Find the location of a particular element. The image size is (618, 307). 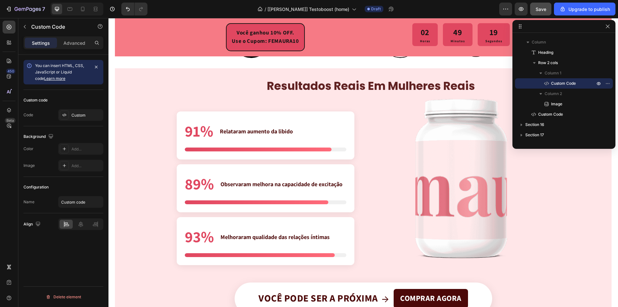

button: Save is located at coordinates (541, 9).